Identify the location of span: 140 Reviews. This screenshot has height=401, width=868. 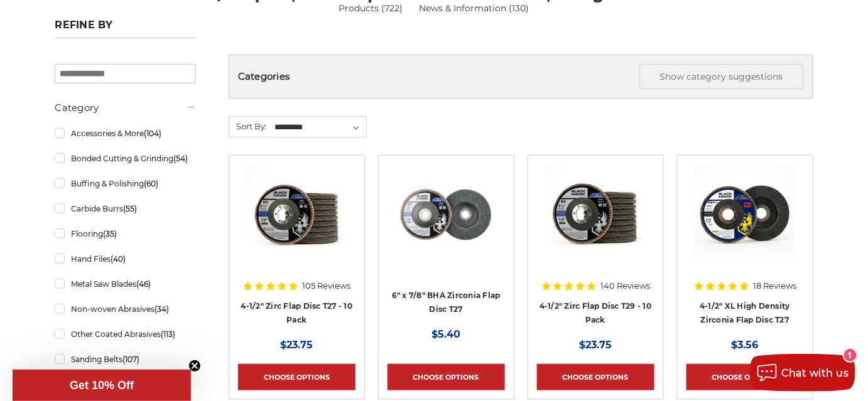
(625, 286).